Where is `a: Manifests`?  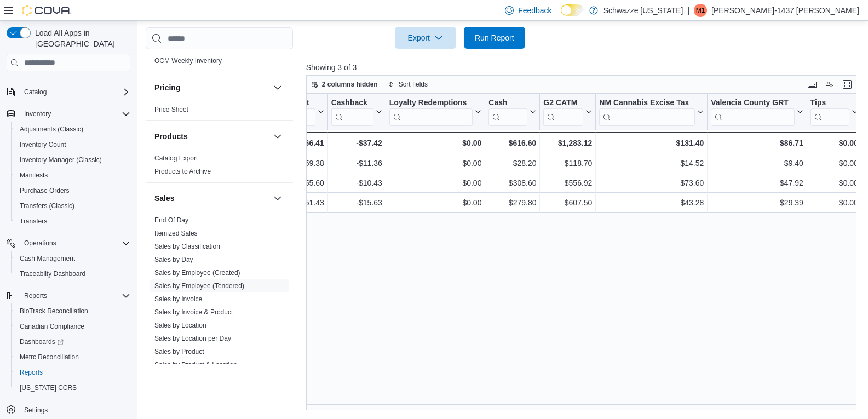
a: Manifests is located at coordinates (34, 175).